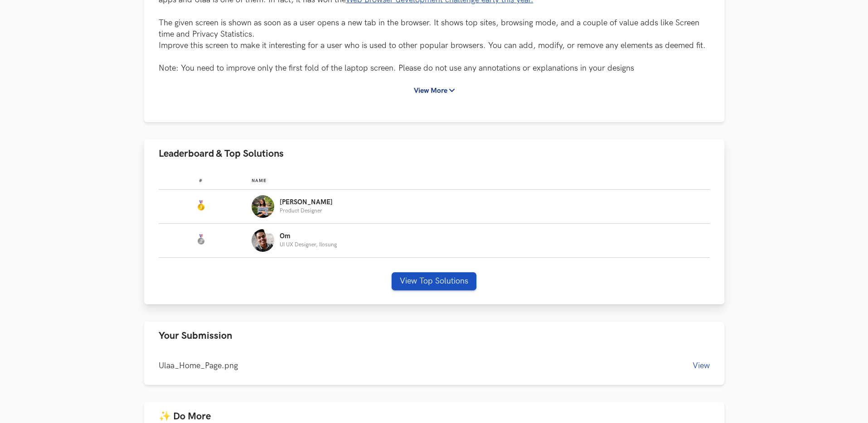 The height and width of the screenshot is (423, 868). What do you see at coordinates (308, 245) in the screenshot?
I see `p: UI UX Designer, Ilosung` at bounding box center [308, 245].